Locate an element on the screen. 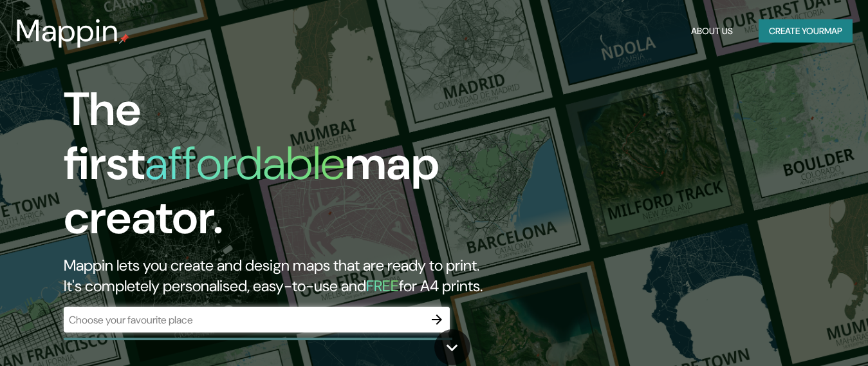 Image resolution: width=868 pixels, height=366 pixels. h2: Mappin lets you create and design maps that are ready to print. It's completely personalised, eas... is located at coordinates (281, 275).